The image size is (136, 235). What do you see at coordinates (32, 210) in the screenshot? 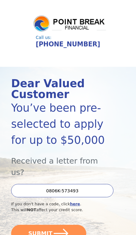
I see `span: NOT` at bounding box center [32, 210].